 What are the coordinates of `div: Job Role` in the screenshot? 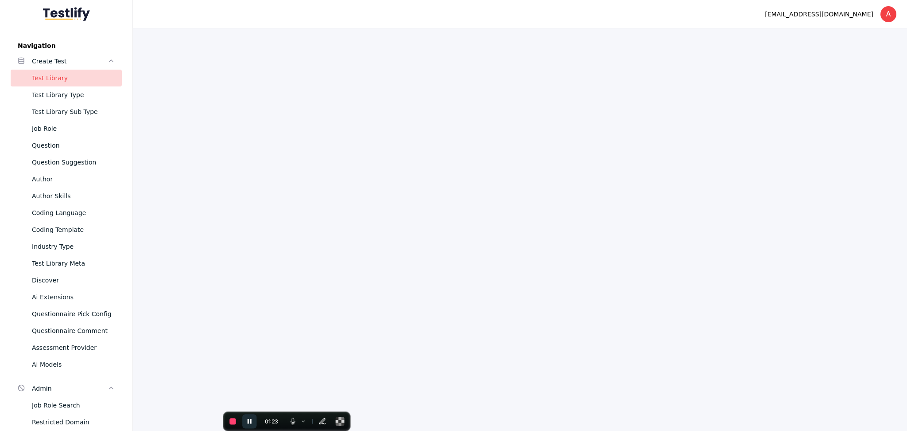 It's located at (73, 128).